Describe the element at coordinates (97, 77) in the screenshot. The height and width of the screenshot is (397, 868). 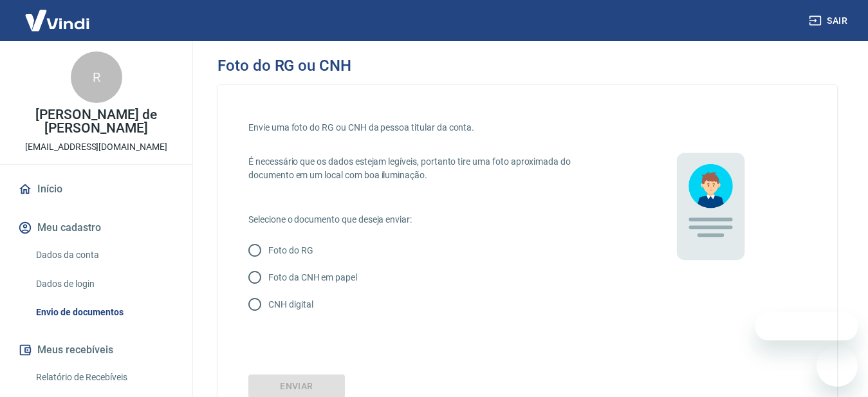
I see `div: R` at that location.